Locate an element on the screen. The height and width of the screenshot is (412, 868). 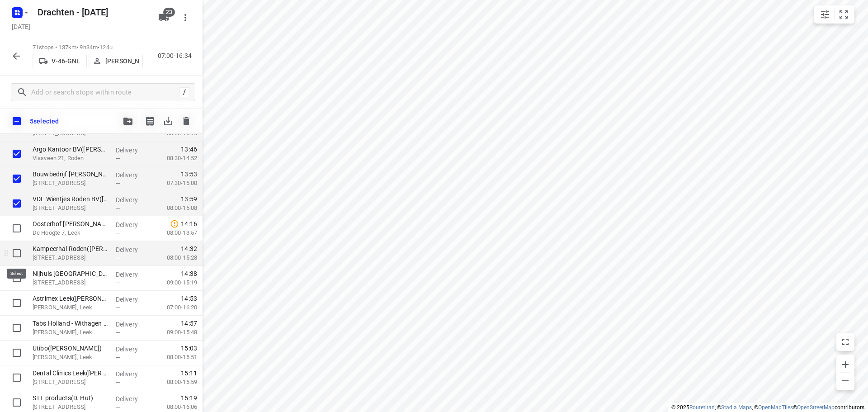
span: 13:59 is located at coordinates (189, 199).